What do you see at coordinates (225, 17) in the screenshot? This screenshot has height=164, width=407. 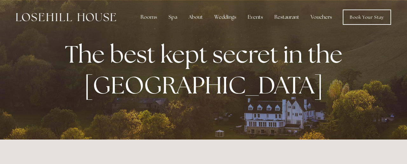 I see `div: Weddings` at bounding box center [225, 17].